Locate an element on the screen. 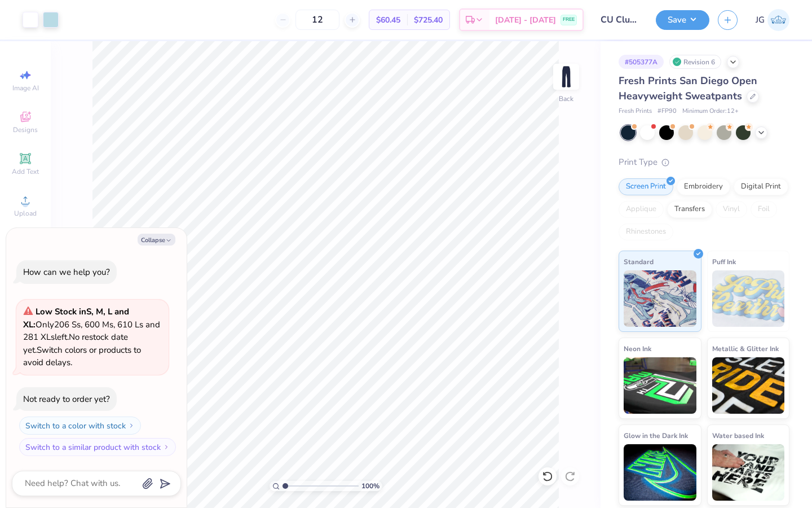  span: 100 % is located at coordinates (370, 486).